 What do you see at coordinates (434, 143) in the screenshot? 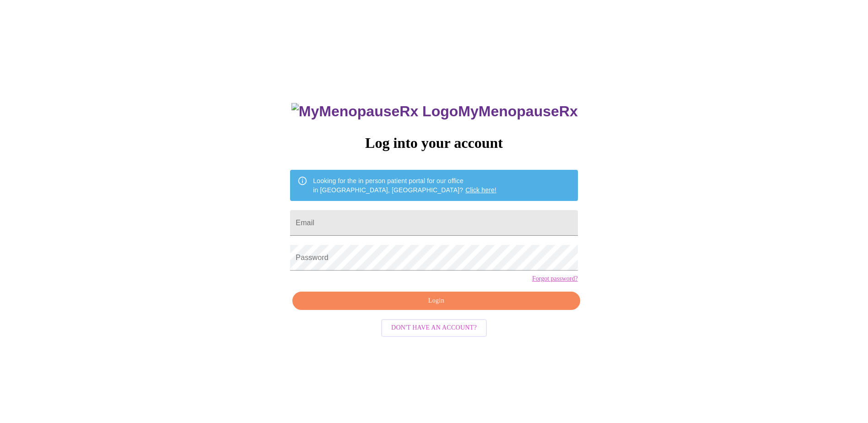
I see `h3: Log into your account` at bounding box center [434, 143].